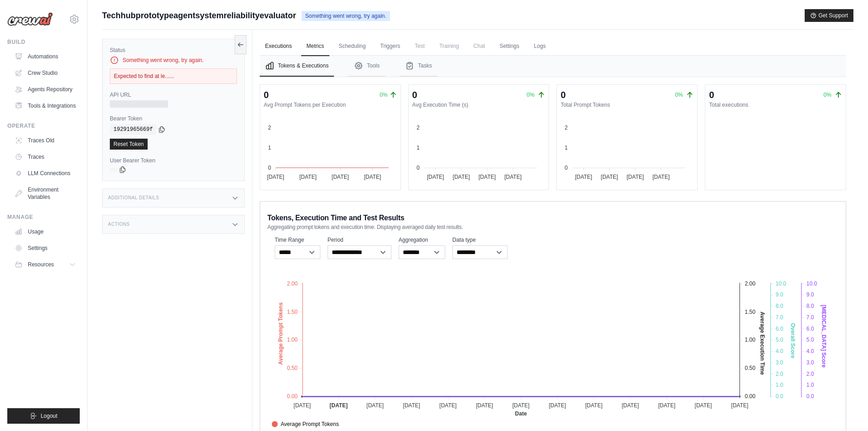 The height and width of the screenshot is (431, 868). Describe the element at coordinates (480, 240) in the screenshot. I see `label: Data type` at that location.